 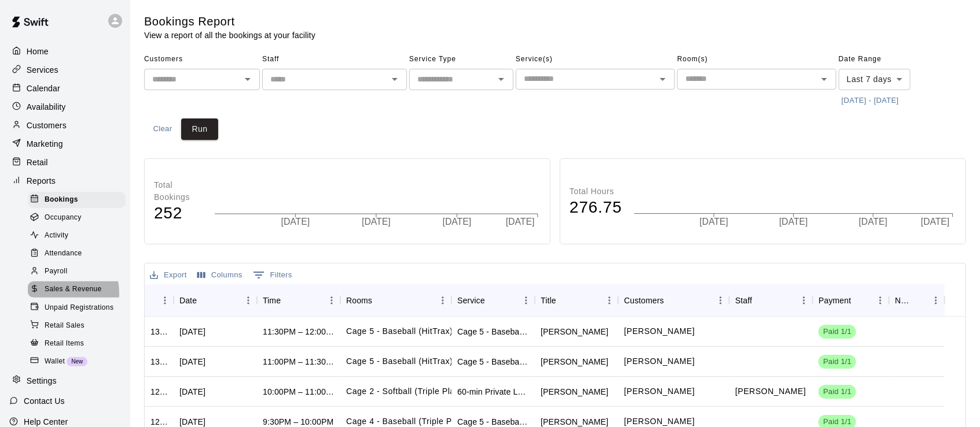 What do you see at coordinates (65, 52) in the screenshot?
I see `a: Home` at bounding box center [65, 52].